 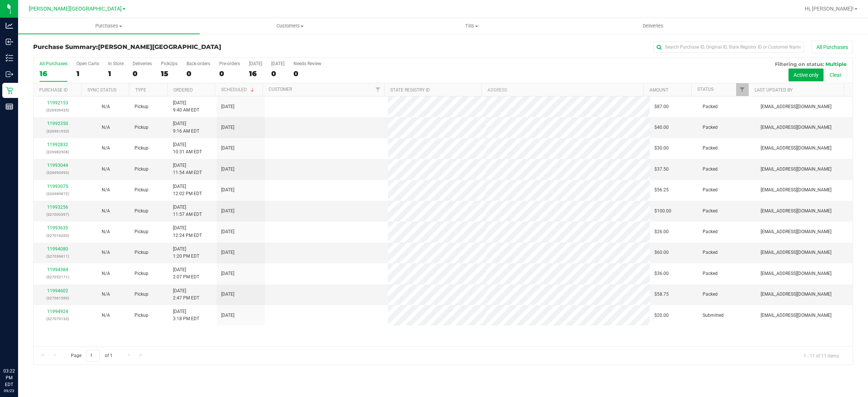 I want to click on span: Purchases, so click(x=108, y=26).